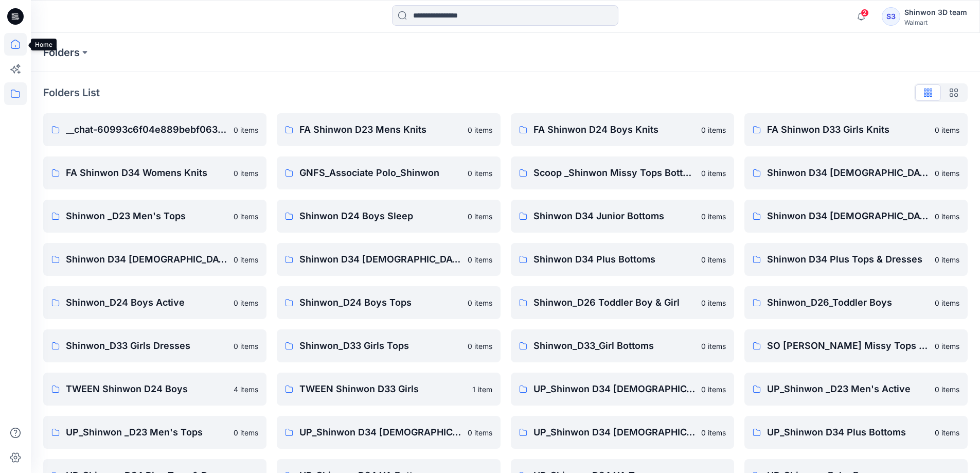 The image size is (980, 473). Describe the element at coordinates (71, 93) in the screenshot. I see `p: Folders List` at that location.